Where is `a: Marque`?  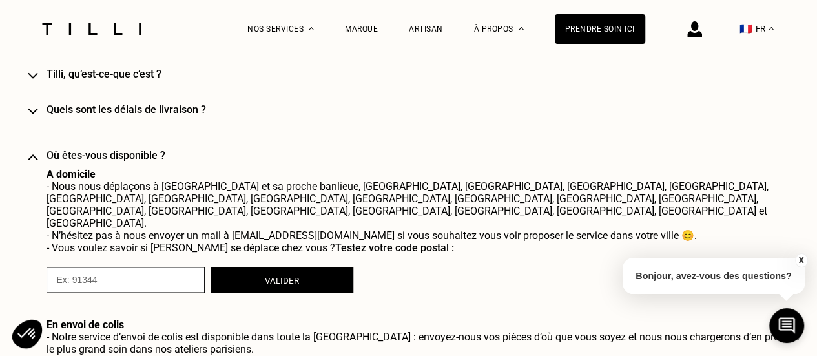
a: Marque is located at coordinates (361, 29).